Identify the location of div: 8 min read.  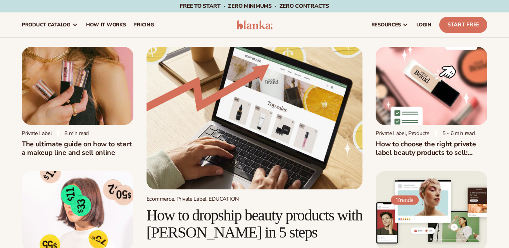
(73, 133).